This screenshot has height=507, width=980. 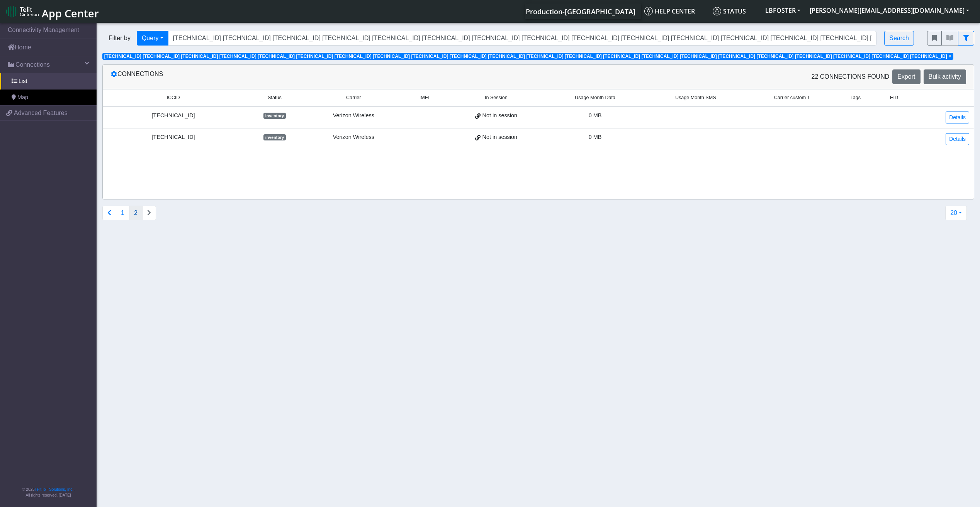 What do you see at coordinates (855, 98) in the screenshot?
I see `span: Tags` at bounding box center [855, 98].